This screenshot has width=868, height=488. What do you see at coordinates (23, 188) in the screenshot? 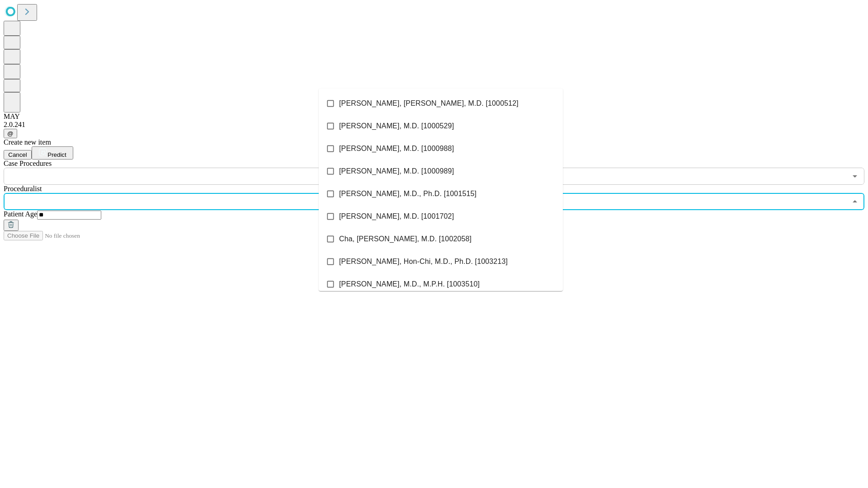
I see `span: Proceduralist` at bounding box center [23, 188].